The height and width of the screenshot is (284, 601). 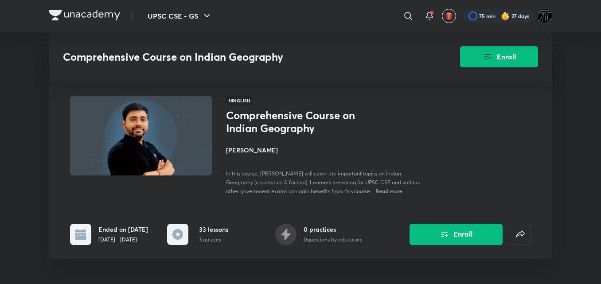 I want to click on span: Read more, so click(x=389, y=191).